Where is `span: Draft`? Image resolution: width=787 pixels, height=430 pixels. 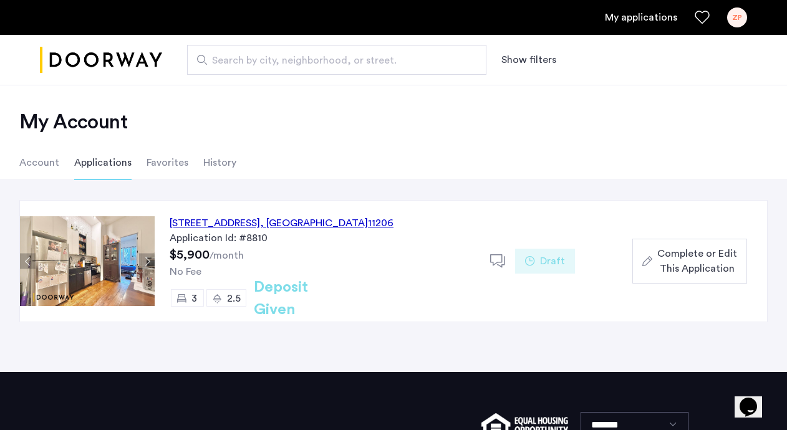
span: Draft is located at coordinates (552, 261).